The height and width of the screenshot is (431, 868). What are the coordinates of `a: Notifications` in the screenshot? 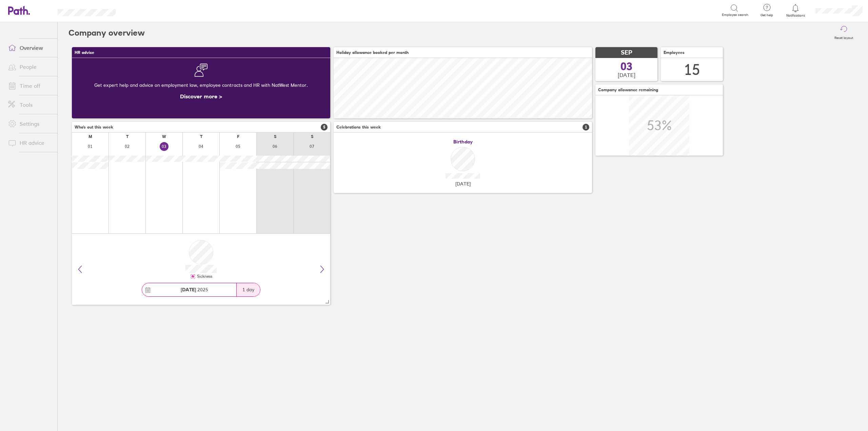 It's located at (796, 11).